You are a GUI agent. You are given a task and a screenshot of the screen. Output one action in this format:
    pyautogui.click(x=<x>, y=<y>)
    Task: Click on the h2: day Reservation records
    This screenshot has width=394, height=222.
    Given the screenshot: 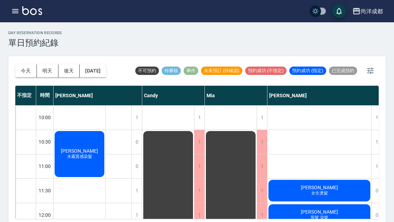 What is the action you would take?
    pyautogui.click(x=35, y=33)
    